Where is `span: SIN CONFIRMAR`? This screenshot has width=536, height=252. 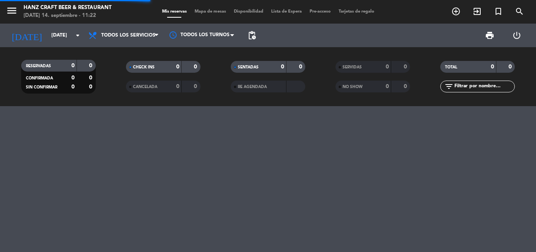
span: SIN CONFIRMAR is located at coordinates (42, 87).